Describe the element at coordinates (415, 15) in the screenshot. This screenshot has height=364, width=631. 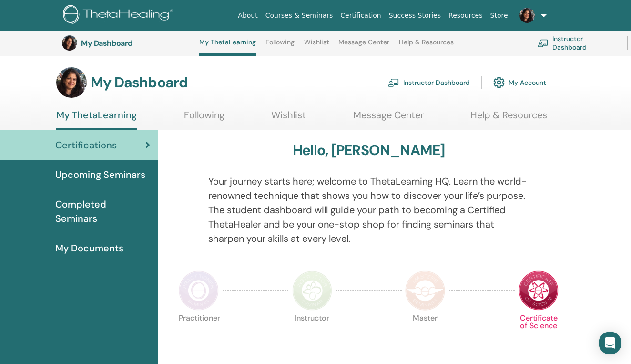
I see `a: Success Stories` at that location.